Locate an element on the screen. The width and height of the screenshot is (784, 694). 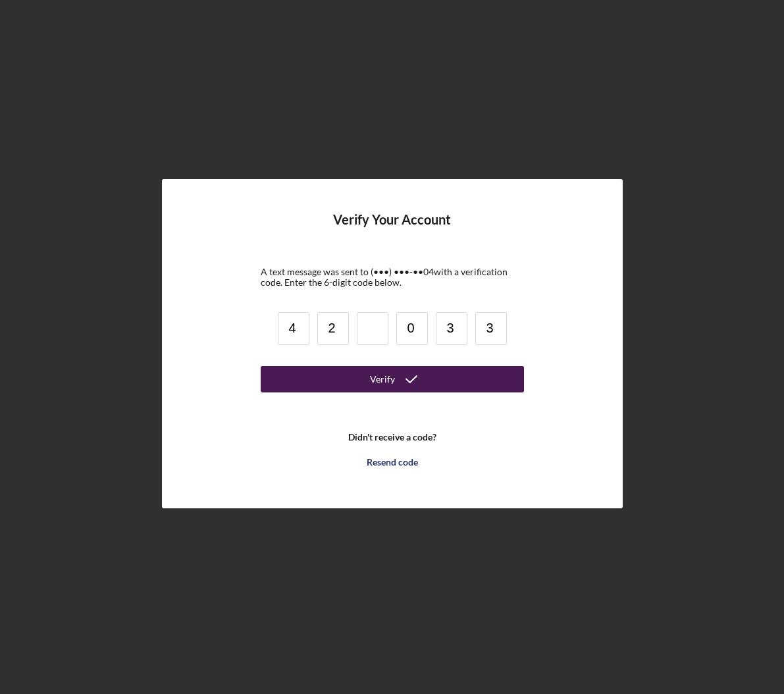
b: Didn't receive a code? is located at coordinates (392, 437).